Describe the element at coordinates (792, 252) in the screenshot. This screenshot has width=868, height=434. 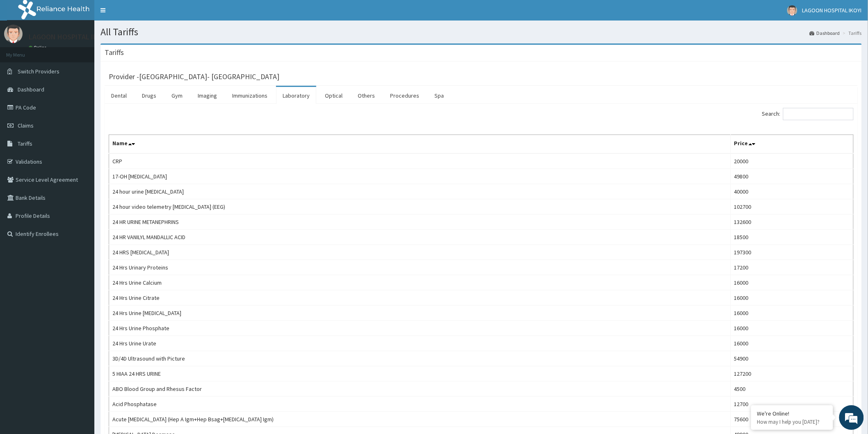
I see `td: 197300` at that location.